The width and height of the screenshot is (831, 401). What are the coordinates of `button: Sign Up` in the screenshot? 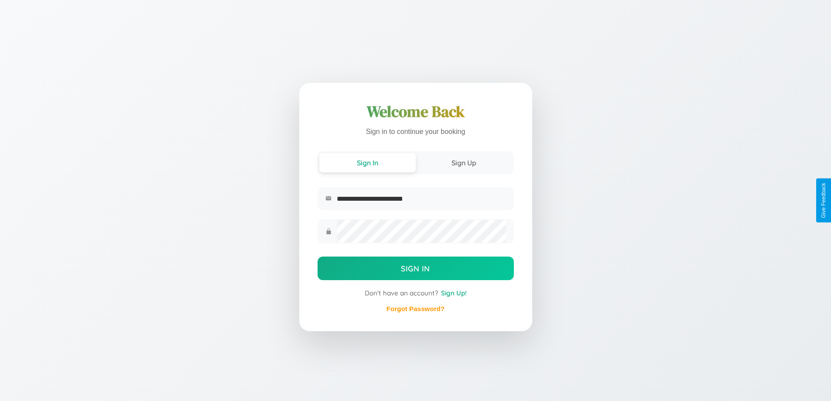 It's located at (464, 163).